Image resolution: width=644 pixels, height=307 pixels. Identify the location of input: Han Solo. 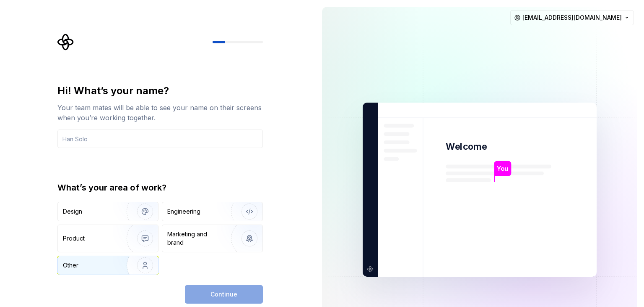
(160, 139).